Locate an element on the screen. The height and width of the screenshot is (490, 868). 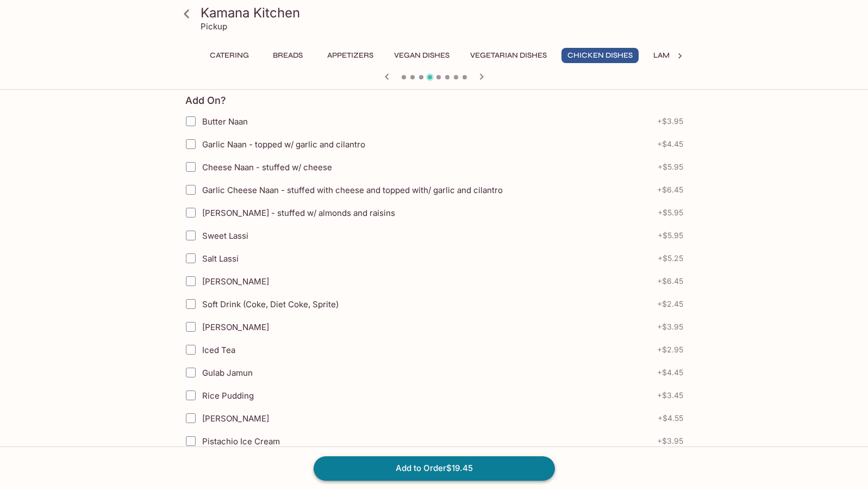
h4: Add On? is located at coordinates (205, 101).